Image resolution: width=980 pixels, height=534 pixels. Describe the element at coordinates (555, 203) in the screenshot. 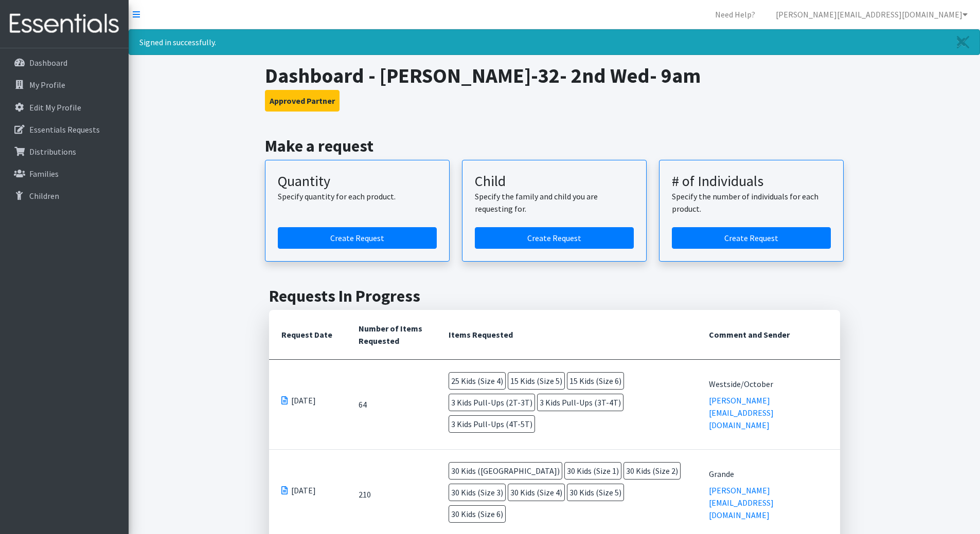

I see `p: Specify the family and child you are requesting for.` at that location.